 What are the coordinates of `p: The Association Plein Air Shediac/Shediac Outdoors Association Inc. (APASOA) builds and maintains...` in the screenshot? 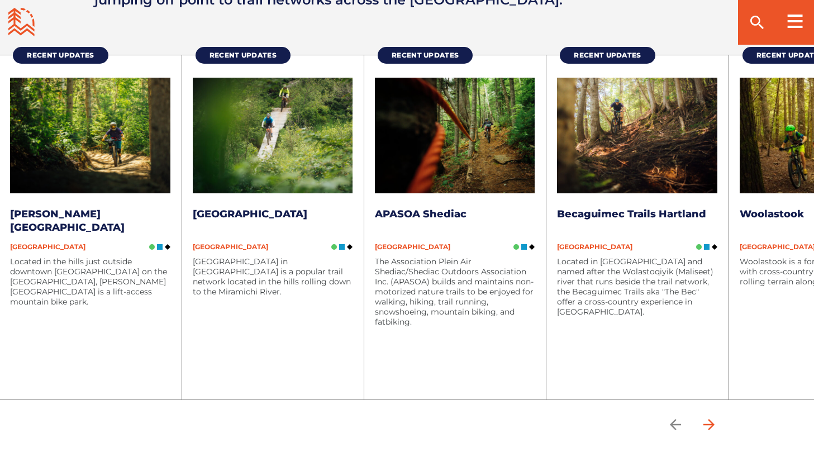 It's located at (455, 292).